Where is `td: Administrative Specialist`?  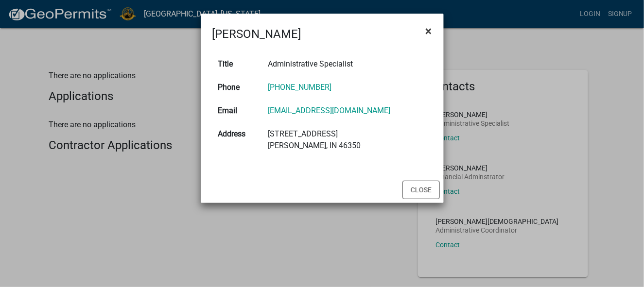 td: Administrative Specialist is located at coordinates (347, 64).